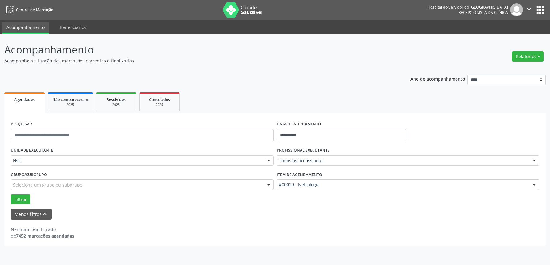 The image size is (550, 265). I want to click on span: Central de Marcação, so click(35, 10).